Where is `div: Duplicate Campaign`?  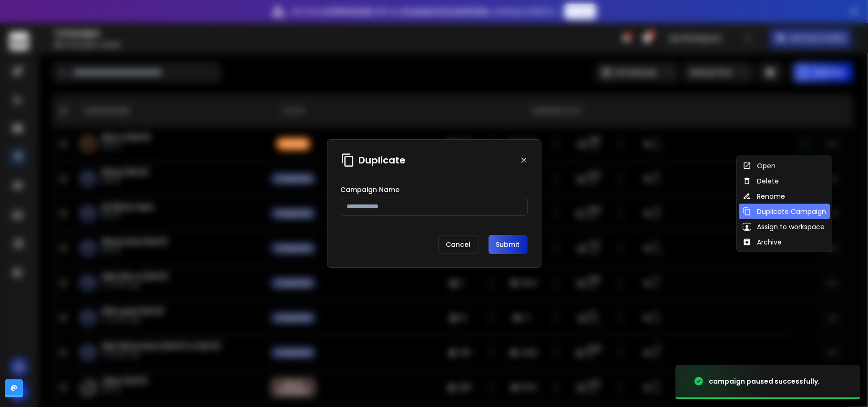
div: Duplicate Campaign is located at coordinates (784, 211).